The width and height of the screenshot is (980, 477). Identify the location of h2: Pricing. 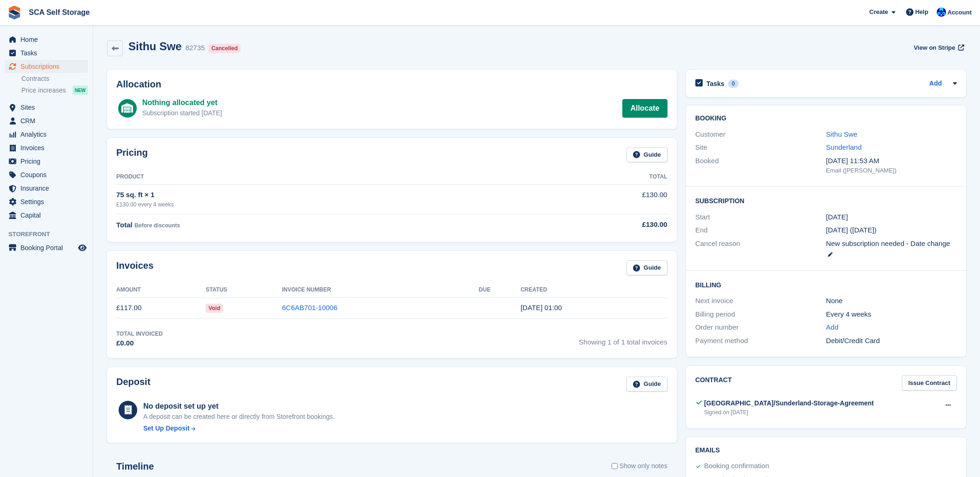
(132, 154).